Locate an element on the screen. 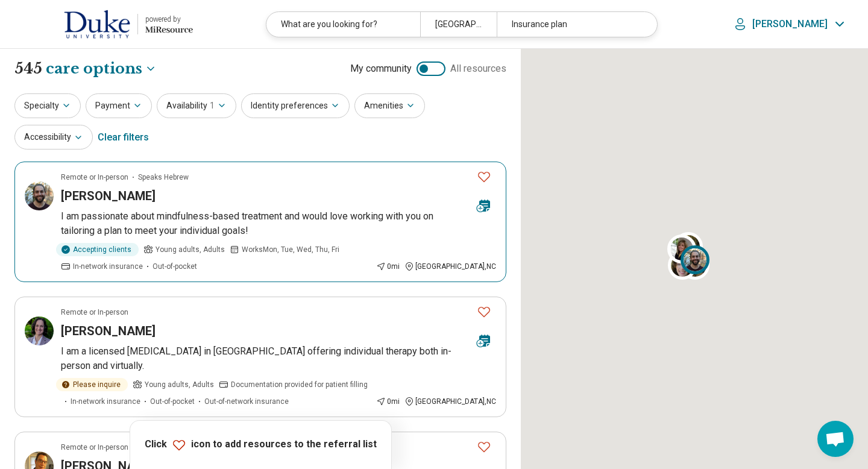  span: Works Mon, Tue, Wed, Thu, Fri is located at coordinates (291, 249).